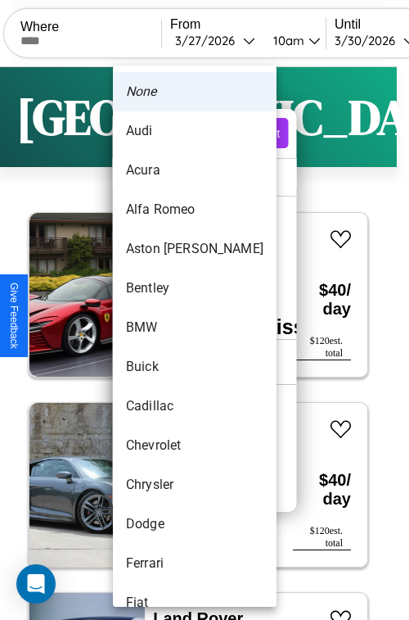 Image resolution: width=409 pixels, height=620 pixels. What do you see at coordinates (195, 485) in the screenshot?
I see `li: Chrysler` at bounding box center [195, 485].